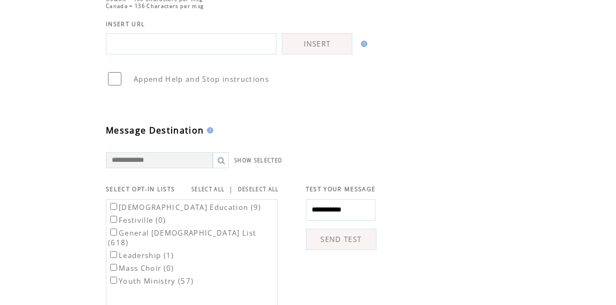  I want to click on label: Mass Choir (0), so click(141, 268).